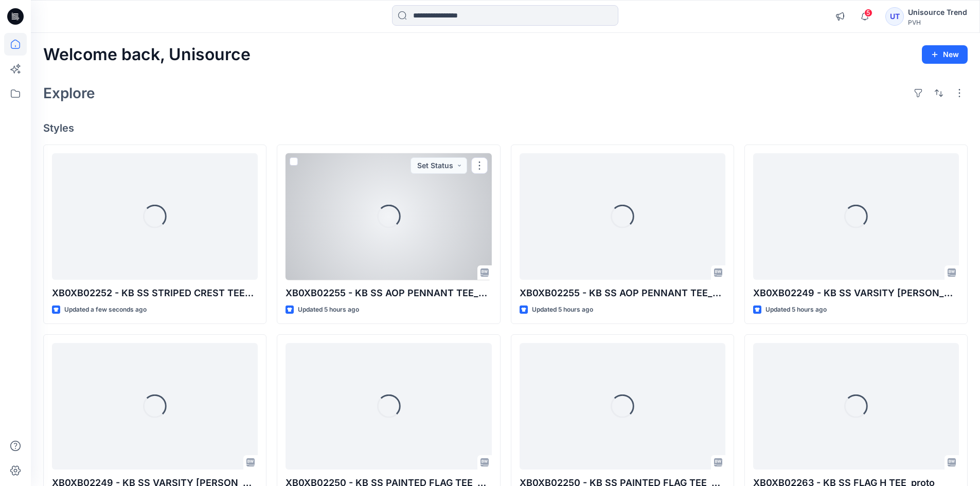  I want to click on div: Unisource Trend, so click(938, 12).